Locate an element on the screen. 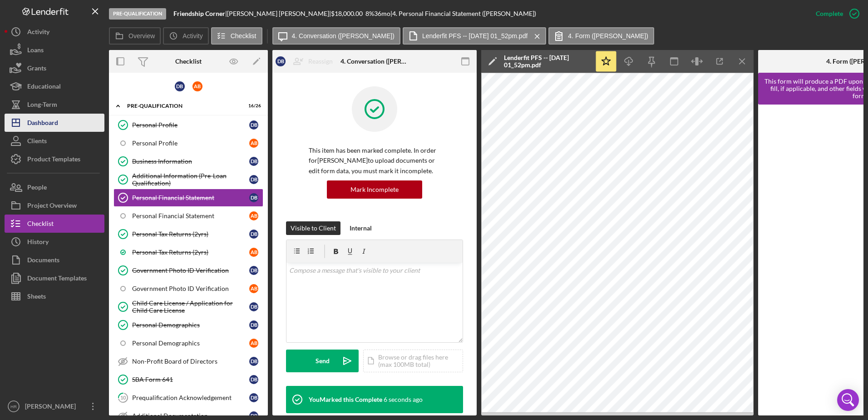 The image size is (868, 420). a: Educational is located at coordinates (55, 86).